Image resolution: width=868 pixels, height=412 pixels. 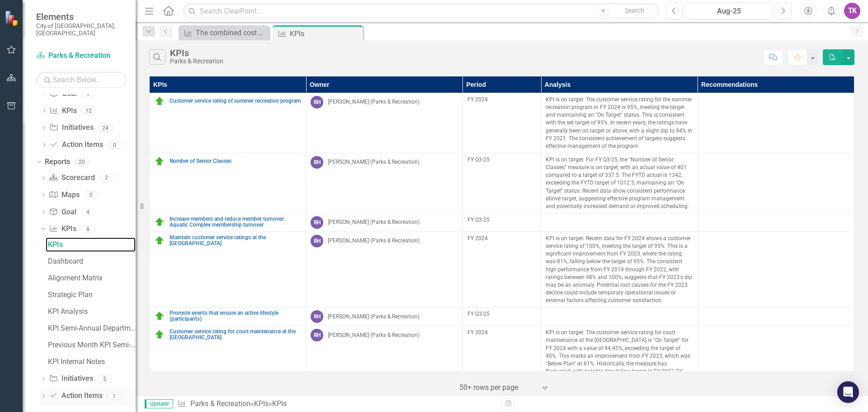 What do you see at coordinates (90, 262) in the screenshot?
I see `a: Dashboard` at bounding box center [90, 262].